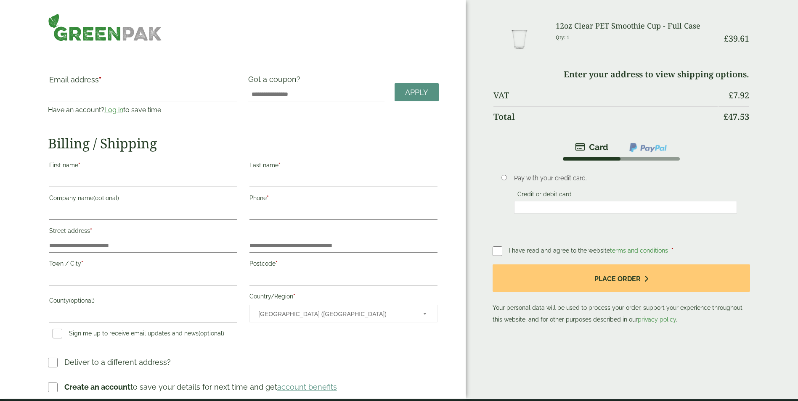 This screenshot has width=798, height=401. What do you see at coordinates (606, 117) in the screenshot?
I see `th: Total` at bounding box center [606, 117].